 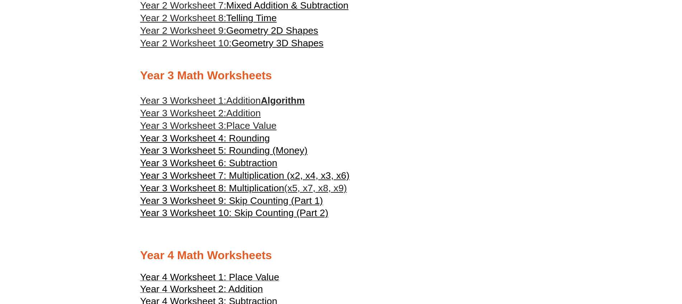 I want to click on span: Geometry 2D Shapes, so click(x=272, y=30).